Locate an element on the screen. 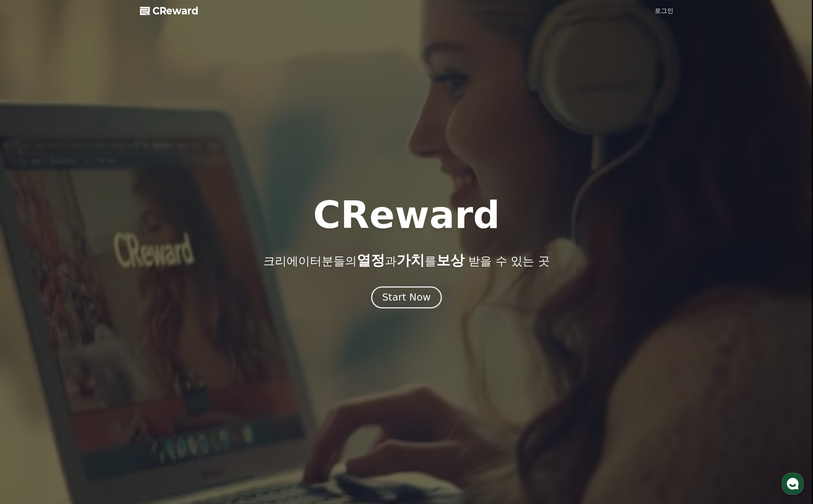 This screenshot has height=504, width=813. h1: CReward is located at coordinates (406, 215).